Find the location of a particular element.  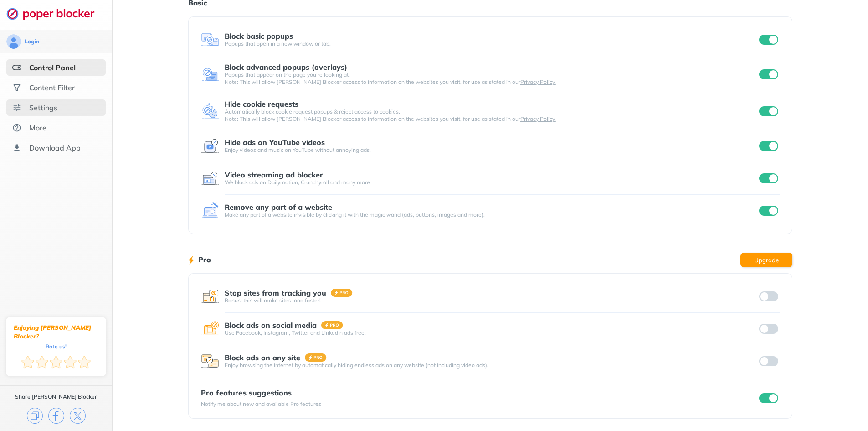

div: Make any part of a website invisible by clicking it with the magic wand (ads, buttons, images and... is located at coordinates (491, 215).